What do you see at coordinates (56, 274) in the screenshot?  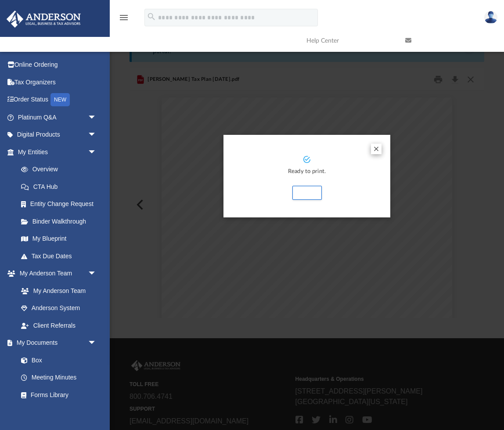 I see `a: My Anderson Teamarrow_drop_down` at bounding box center [56, 274].